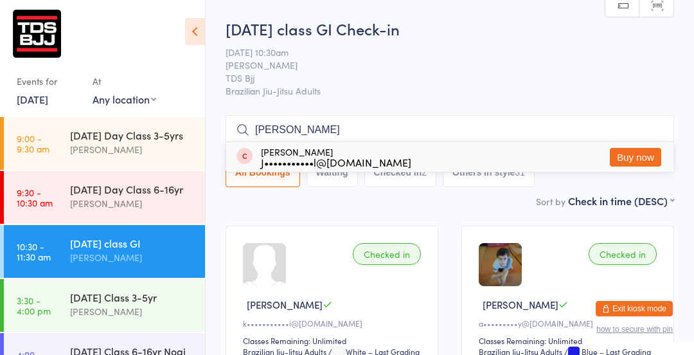 This screenshot has width=694, height=355. I want to click on button: how to secure with pin, so click(634, 329).